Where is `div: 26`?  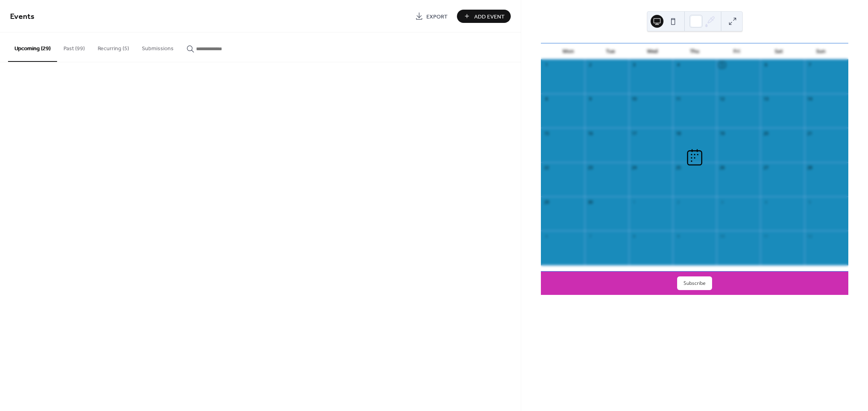
div: 26 is located at coordinates (722, 167).